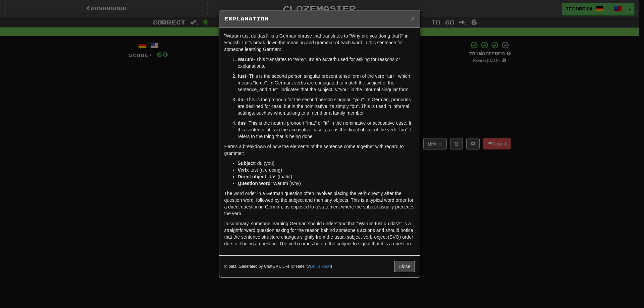 This screenshot has height=308, width=644. What do you see at coordinates (240, 99) in the screenshot?
I see `strong: du` at bounding box center [240, 99].